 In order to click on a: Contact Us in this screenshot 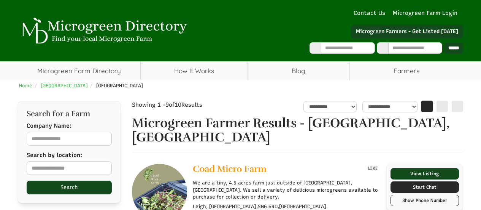, I will do `click(369, 13)`.